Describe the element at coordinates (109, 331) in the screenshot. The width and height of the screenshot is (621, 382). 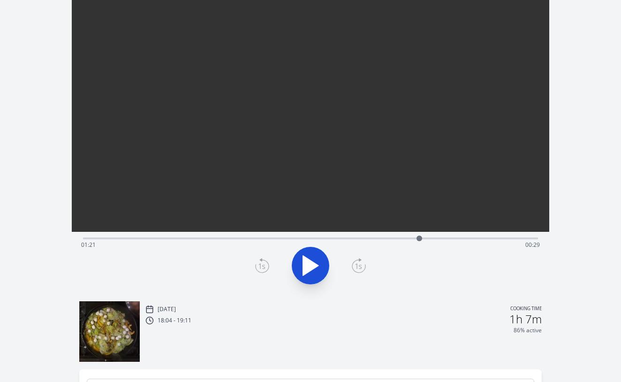
I see `img: 250908090459_thumb.jpeg` at that location.